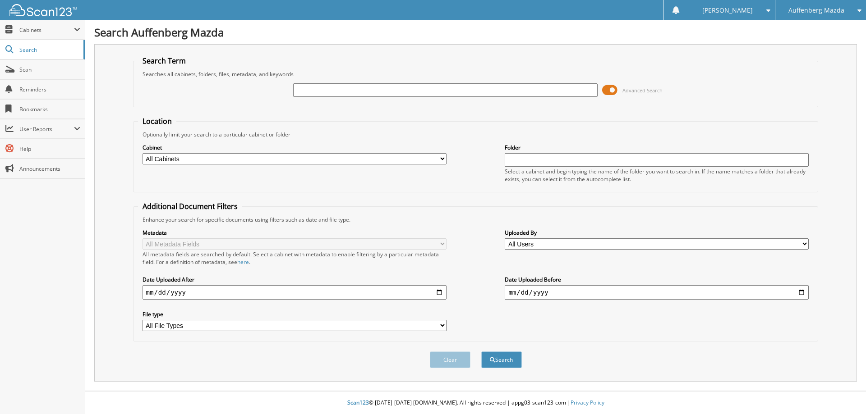 This screenshot has height=414, width=866. I want to click on legend: Additional Document Filters, so click(190, 206).